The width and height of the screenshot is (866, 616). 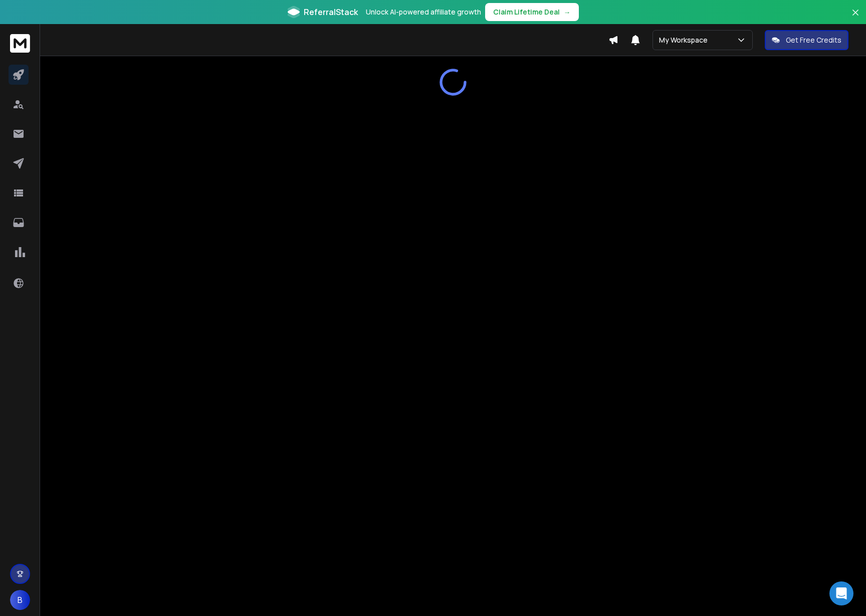 I want to click on span: ReferralStack, so click(x=331, y=12).